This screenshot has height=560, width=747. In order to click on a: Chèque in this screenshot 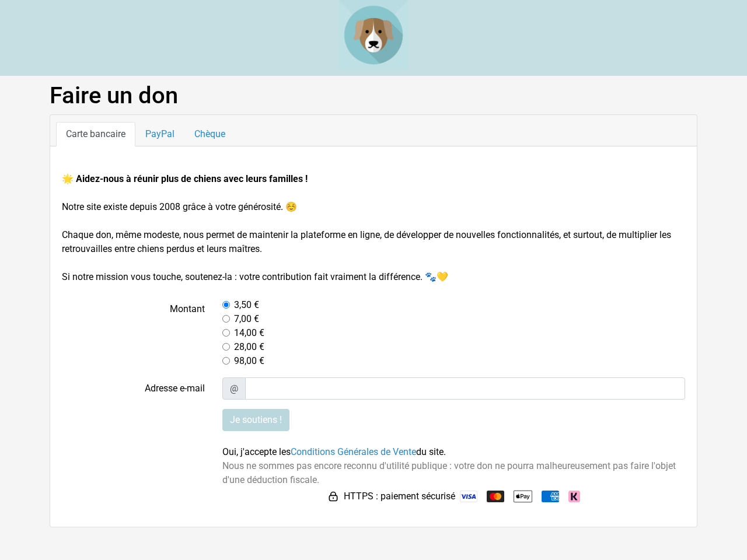, I will do `click(210, 134)`.